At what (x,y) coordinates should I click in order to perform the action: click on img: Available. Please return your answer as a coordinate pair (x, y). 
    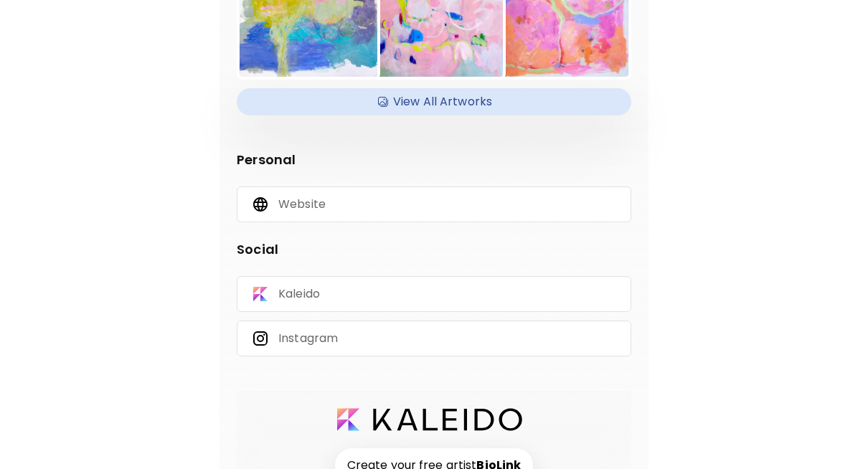
    Looking at the image, I should click on (383, 102).